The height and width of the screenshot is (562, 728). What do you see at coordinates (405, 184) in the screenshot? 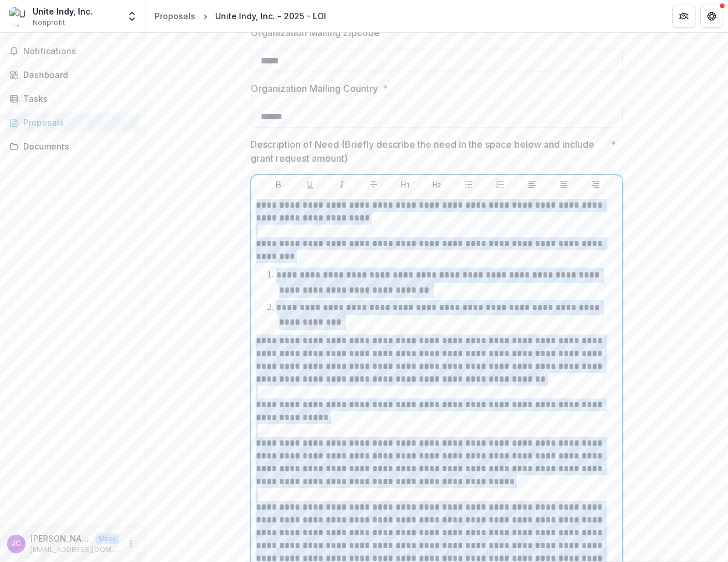
I see `button: Heading 1` at bounding box center [405, 184].